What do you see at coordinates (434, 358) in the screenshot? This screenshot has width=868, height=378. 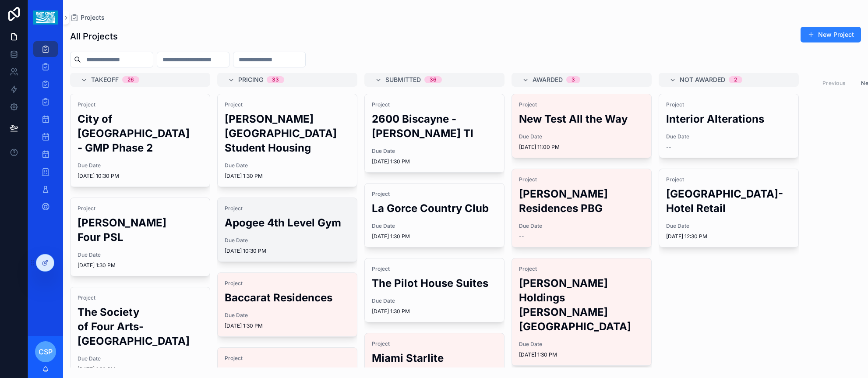 I see `h2: Miami Starlite` at bounding box center [434, 358].